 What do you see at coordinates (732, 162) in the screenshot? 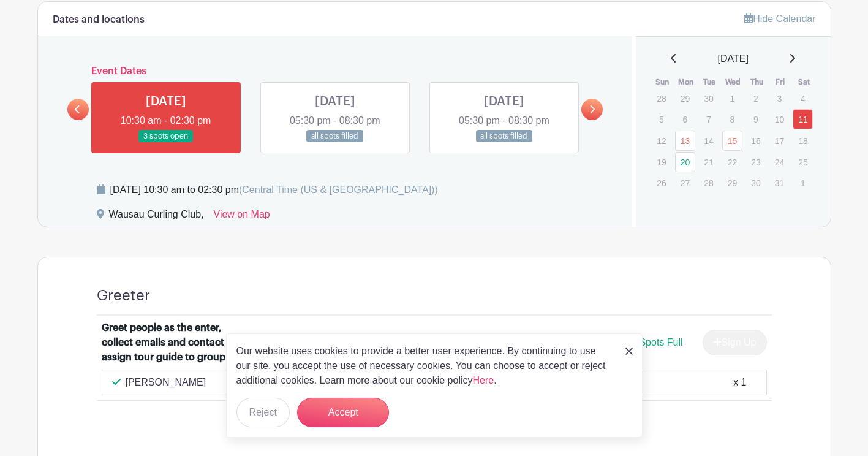
I see `p: 22` at bounding box center [732, 162].